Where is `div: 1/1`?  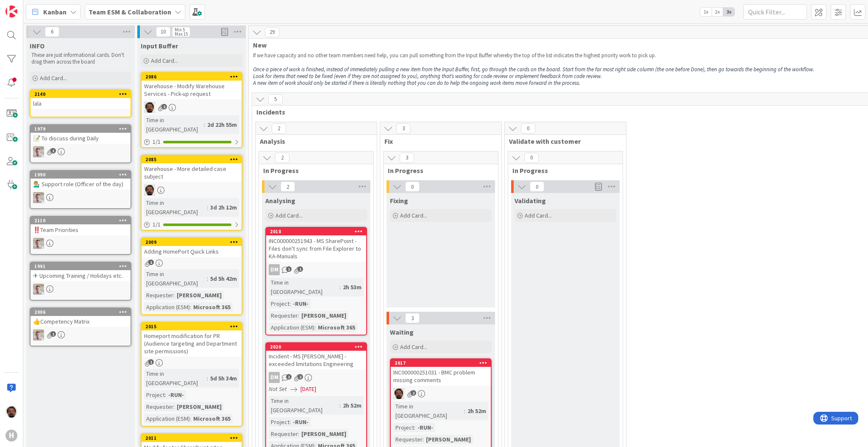
div: 1/1 is located at coordinates (191, 141).